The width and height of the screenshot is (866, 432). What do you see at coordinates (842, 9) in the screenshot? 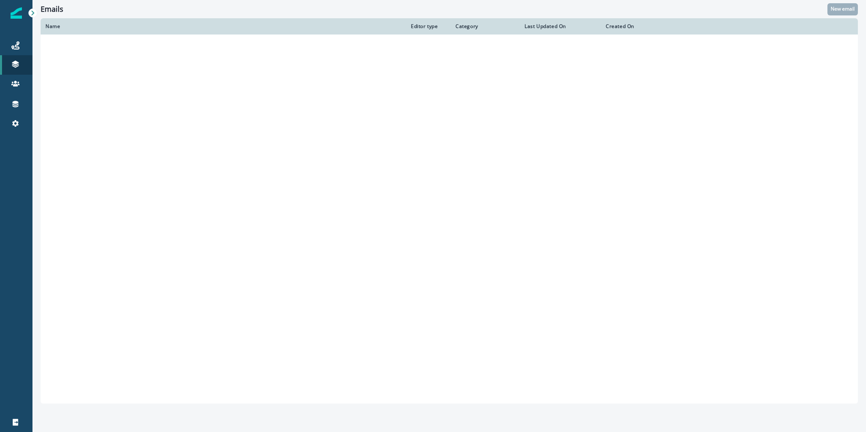
I see `button: New email` at bounding box center [842, 9].